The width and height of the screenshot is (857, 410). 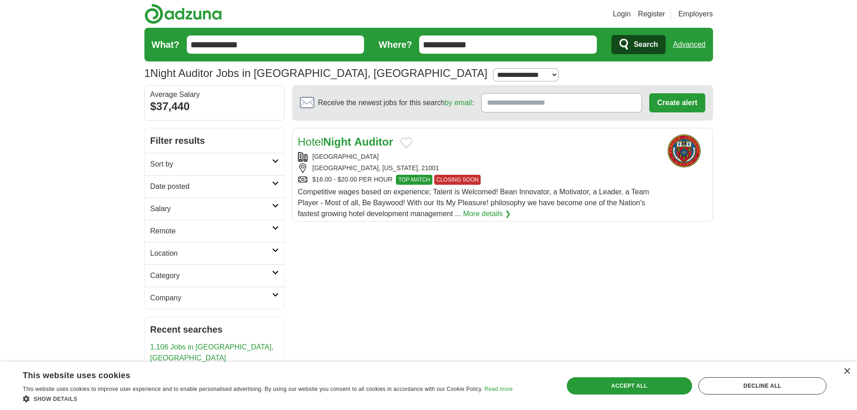 What do you see at coordinates (215, 330) in the screenshot?
I see `h2: Recent searches` at bounding box center [215, 330].